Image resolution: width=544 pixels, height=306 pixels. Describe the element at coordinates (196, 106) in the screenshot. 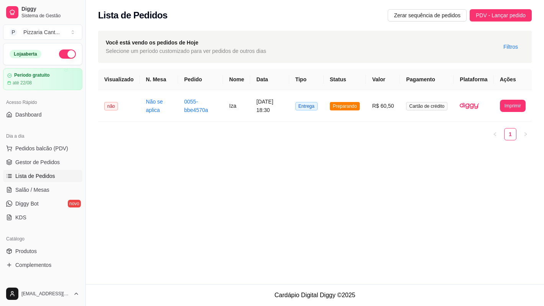

I see `a: 0055-bbe4570a` at that location.